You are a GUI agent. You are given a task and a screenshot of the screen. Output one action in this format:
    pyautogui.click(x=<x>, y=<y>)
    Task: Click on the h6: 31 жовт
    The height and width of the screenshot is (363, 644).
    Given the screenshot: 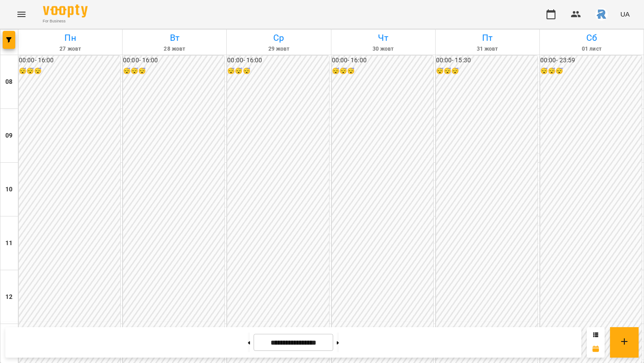 What is the action you would take?
    pyautogui.click(x=488, y=48)
    